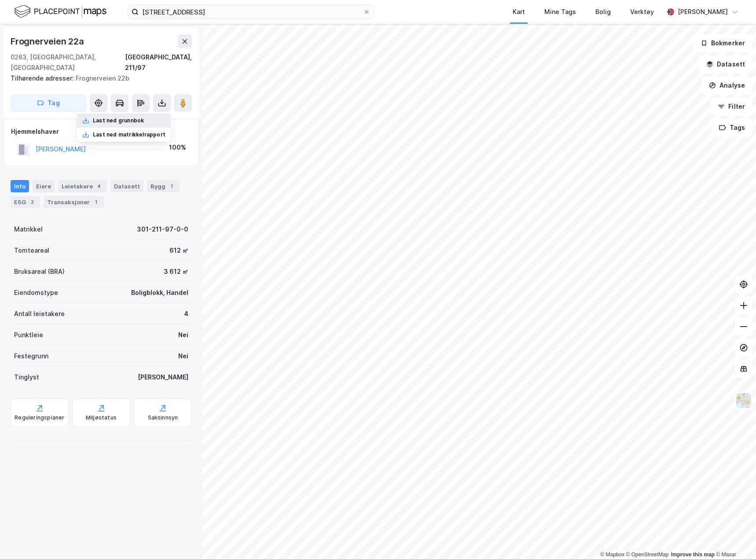 This screenshot has height=559, width=756. I want to click on div: Bruksareal (BRA), so click(39, 272).